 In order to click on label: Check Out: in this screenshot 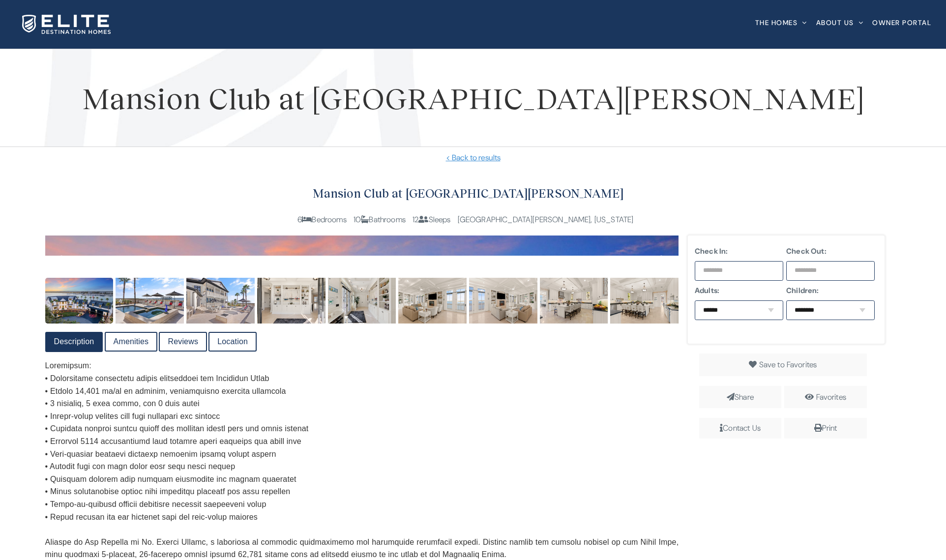, I will do `click(830, 251)`.